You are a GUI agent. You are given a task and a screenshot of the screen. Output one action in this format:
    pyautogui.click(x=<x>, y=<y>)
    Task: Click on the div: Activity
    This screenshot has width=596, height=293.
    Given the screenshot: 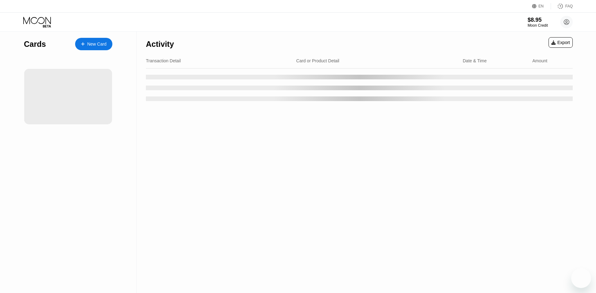 What is the action you would take?
    pyautogui.click(x=160, y=44)
    